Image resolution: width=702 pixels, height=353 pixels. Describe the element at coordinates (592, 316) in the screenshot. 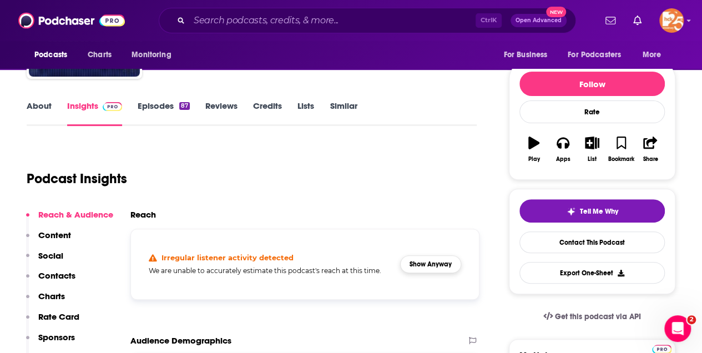

I see `a: Get this podcast via API` at that location.